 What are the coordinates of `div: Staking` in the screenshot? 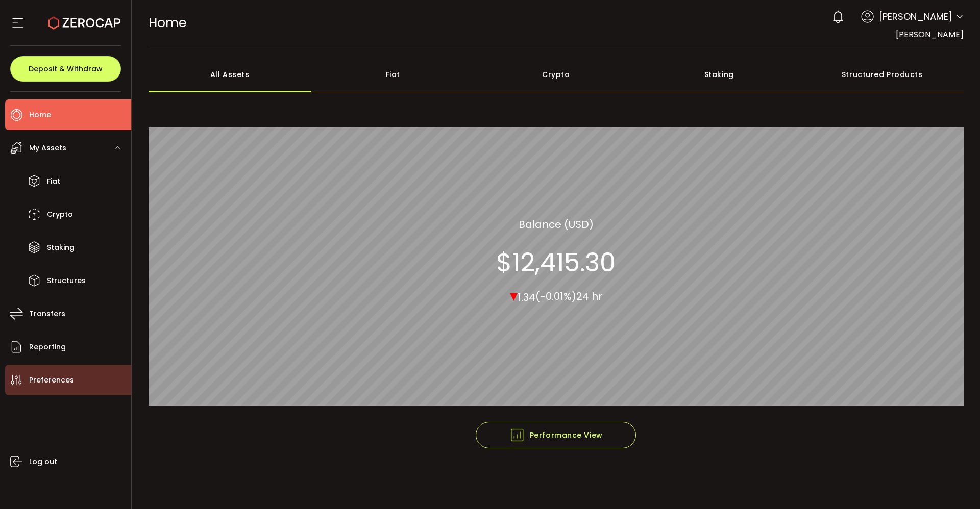 It's located at (719, 75).